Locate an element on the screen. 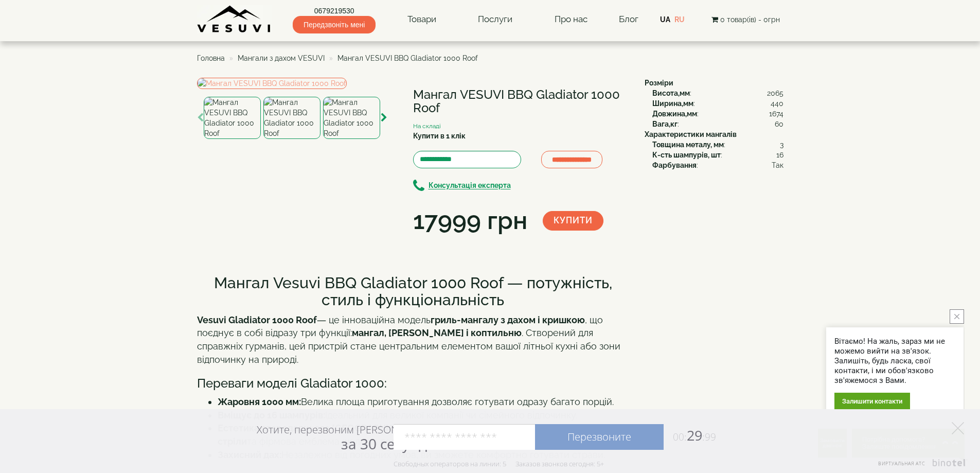 This screenshot has height=473, width=980. a: Послуги is located at coordinates (495, 19).